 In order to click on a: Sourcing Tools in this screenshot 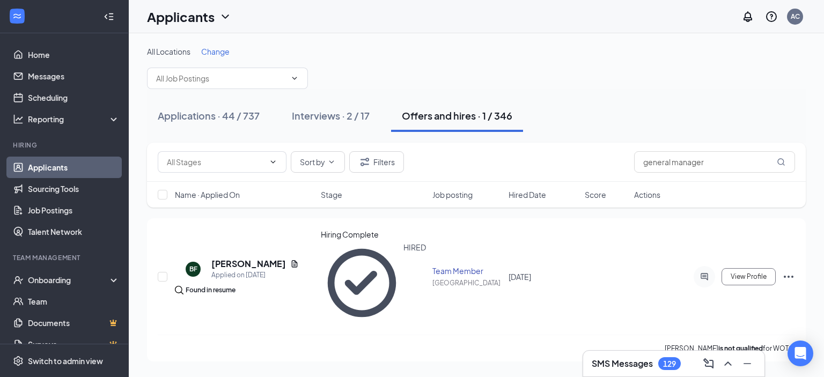, I will do `click(73, 189)`.